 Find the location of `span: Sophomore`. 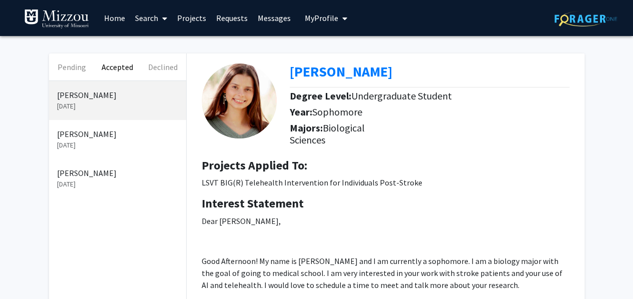

span: Sophomore is located at coordinates (337, 112).